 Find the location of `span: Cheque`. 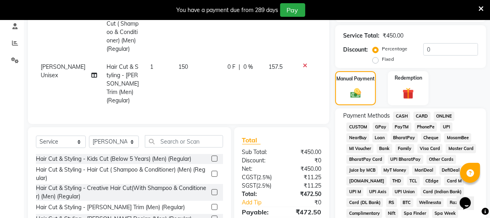

span: Cheque is located at coordinates (431, 137).